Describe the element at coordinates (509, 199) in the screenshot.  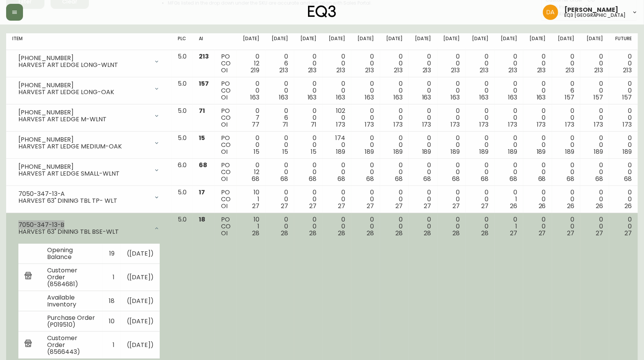
I see `div: 0 1` at that location.